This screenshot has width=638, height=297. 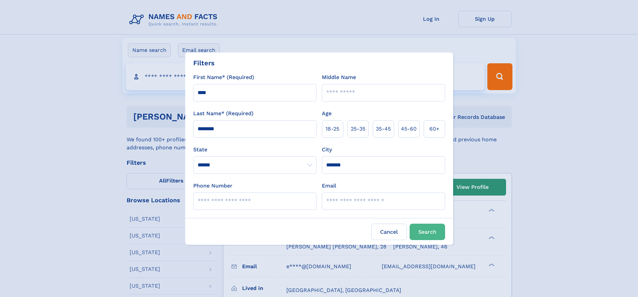 I want to click on span: 60+, so click(x=435, y=129).